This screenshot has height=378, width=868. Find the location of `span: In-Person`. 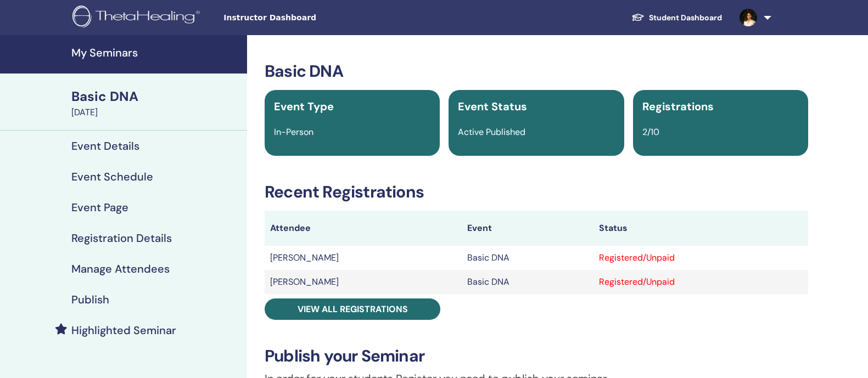

span: In-Person is located at coordinates (294, 132).